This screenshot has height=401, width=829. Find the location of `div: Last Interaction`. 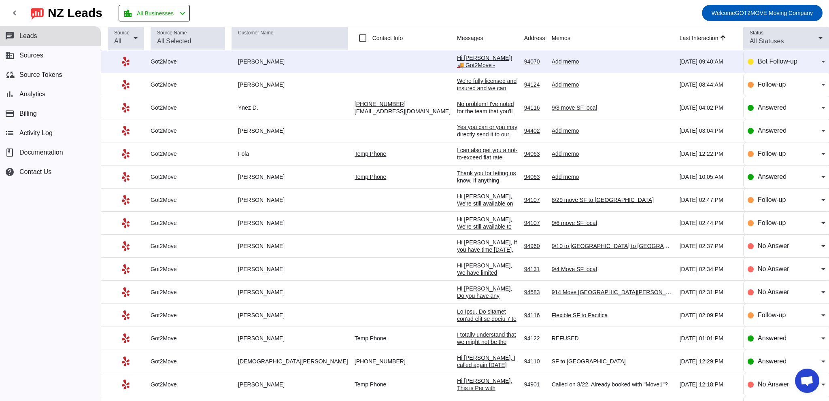

div: Last Interaction is located at coordinates (699, 38).